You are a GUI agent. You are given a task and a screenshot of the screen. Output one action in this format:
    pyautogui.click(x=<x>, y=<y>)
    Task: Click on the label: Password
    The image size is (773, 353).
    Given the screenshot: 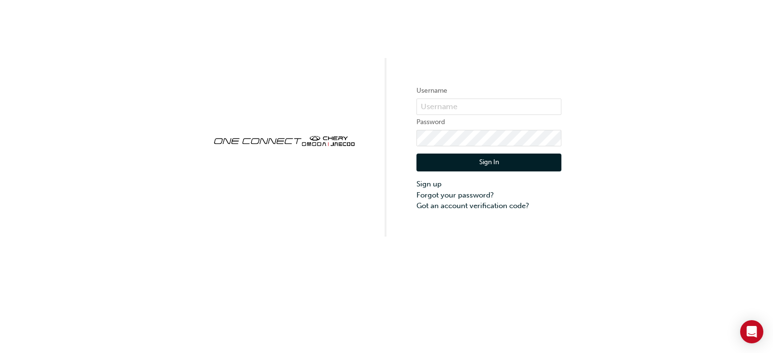 What is the action you would take?
    pyautogui.click(x=489, y=122)
    